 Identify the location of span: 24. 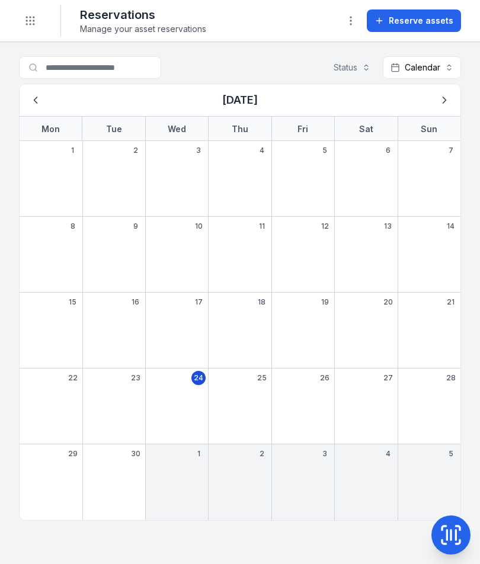
(199, 378).